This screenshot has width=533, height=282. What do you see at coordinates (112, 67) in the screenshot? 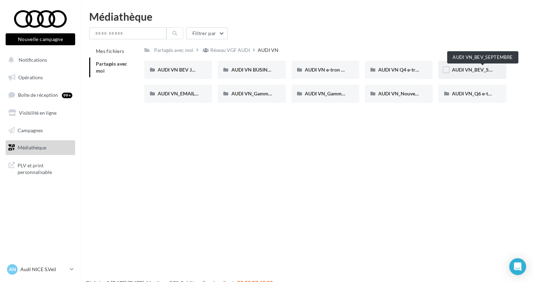
I see `span: Partagés avec moi` at bounding box center [112, 67].